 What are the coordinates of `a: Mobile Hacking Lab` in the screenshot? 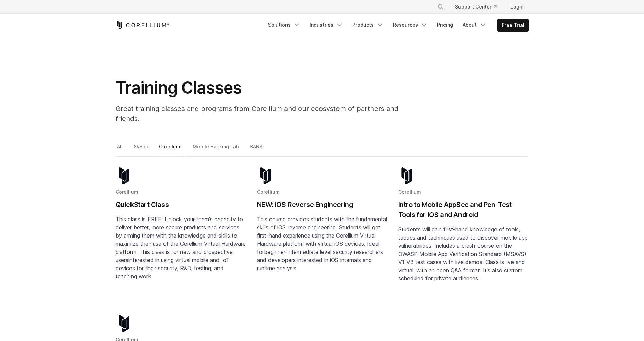 It's located at (216, 149).